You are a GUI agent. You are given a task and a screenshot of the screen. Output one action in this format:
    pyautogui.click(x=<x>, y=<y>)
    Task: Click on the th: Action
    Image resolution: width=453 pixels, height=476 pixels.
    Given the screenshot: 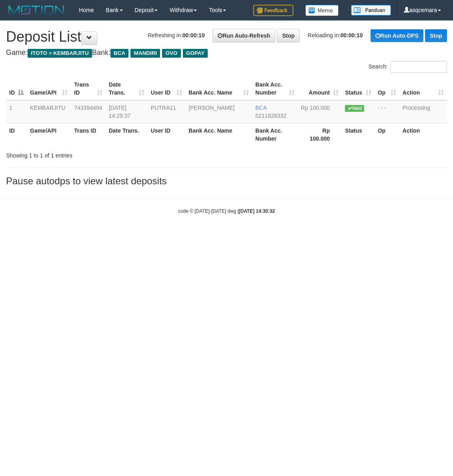 What is the action you would take?
    pyautogui.click(x=423, y=134)
    